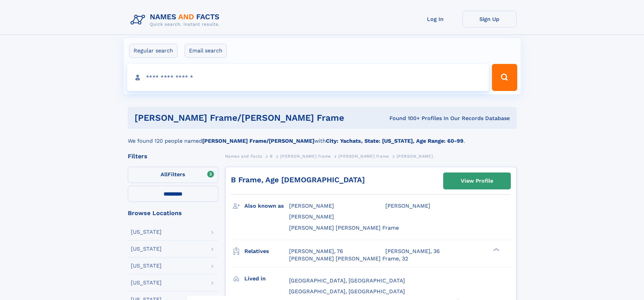  What do you see at coordinates (153, 51) in the screenshot?
I see `label: Regular search` at bounding box center [153, 51].